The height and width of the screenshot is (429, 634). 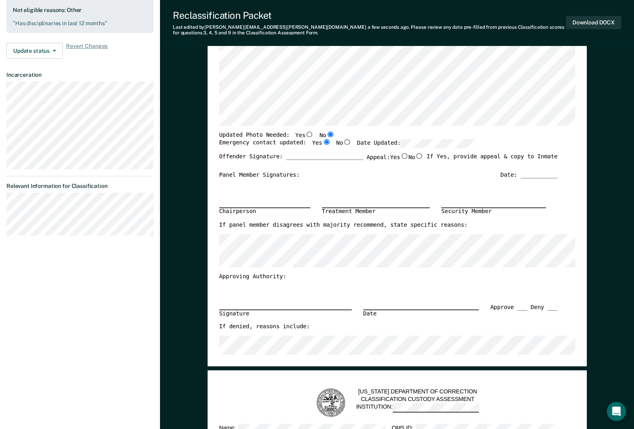 What do you see at coordinates (369, 15) in the screenshot?
I see `div: Reclassification Packet` at bounding box center [369, 15].